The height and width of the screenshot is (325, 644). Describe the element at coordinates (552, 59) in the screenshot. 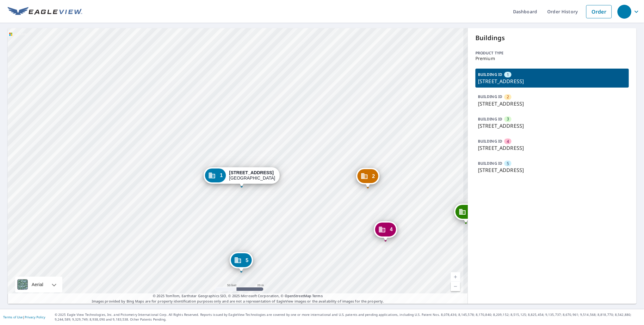

I see `p: Premium` at that location.